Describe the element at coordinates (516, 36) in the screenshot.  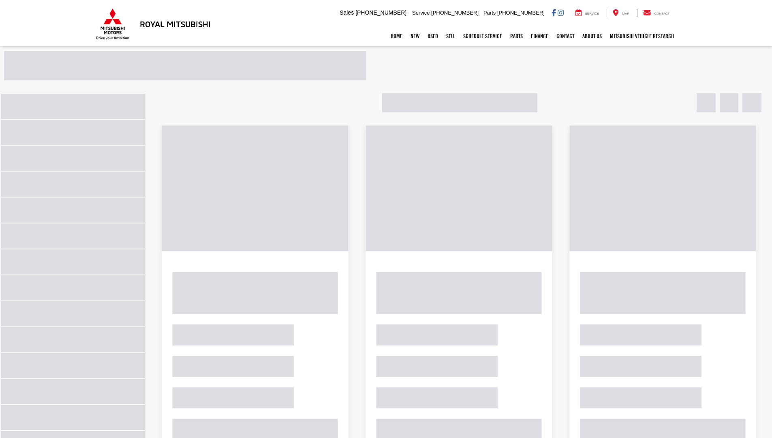
I see `a: Parts: Opens in a new tab` at that location.